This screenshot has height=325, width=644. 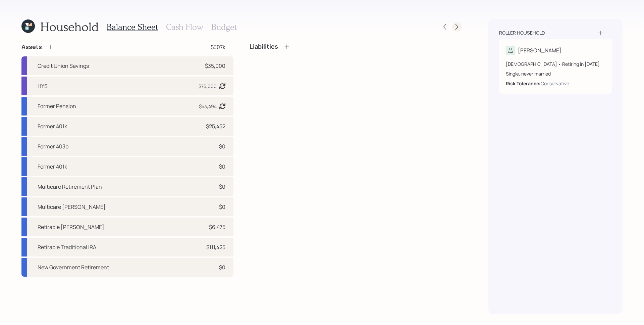 What do you see at coordinates (522, 33) in the screenshot?
I see `div: Roller household` at bounding box center [522, 33].